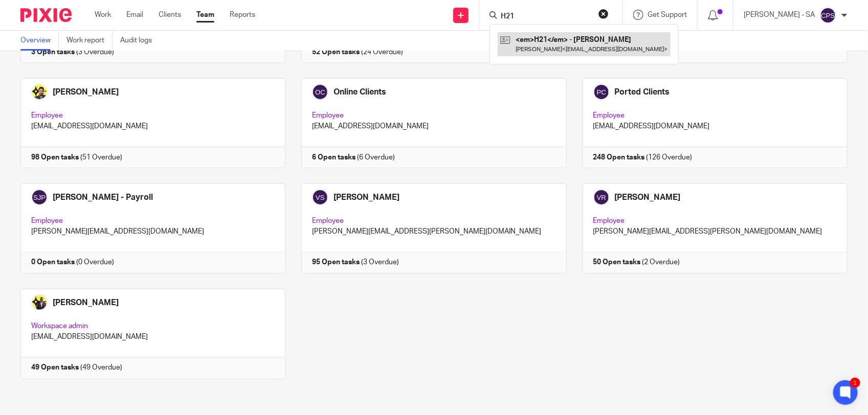  I want to click on a: Work, so click(103, 15).